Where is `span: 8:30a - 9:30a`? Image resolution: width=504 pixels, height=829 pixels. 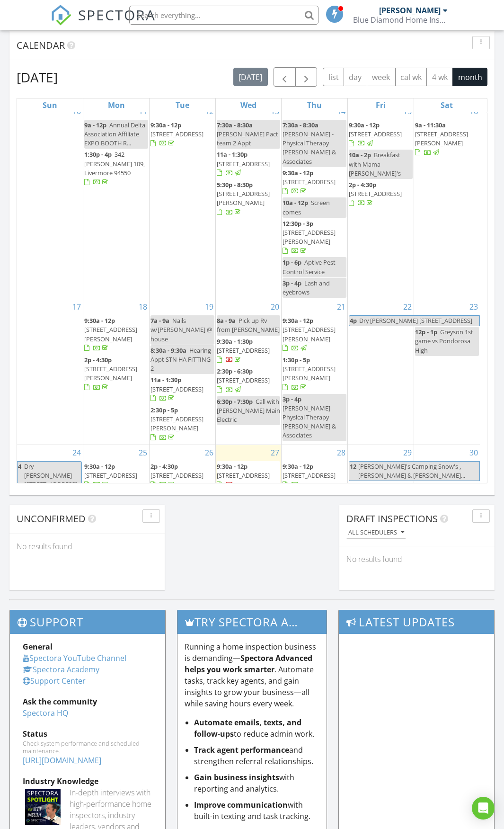
span: 8:30a - 9:30a is located at coordinates (168, 351).